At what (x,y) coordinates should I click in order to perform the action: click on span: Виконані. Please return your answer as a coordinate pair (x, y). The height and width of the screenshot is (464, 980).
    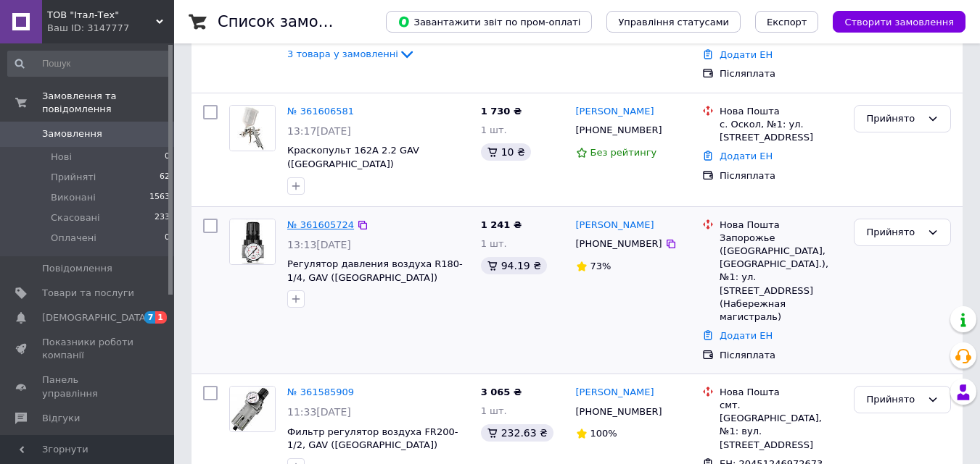
    Looking at the image, I should click on (73, 198).